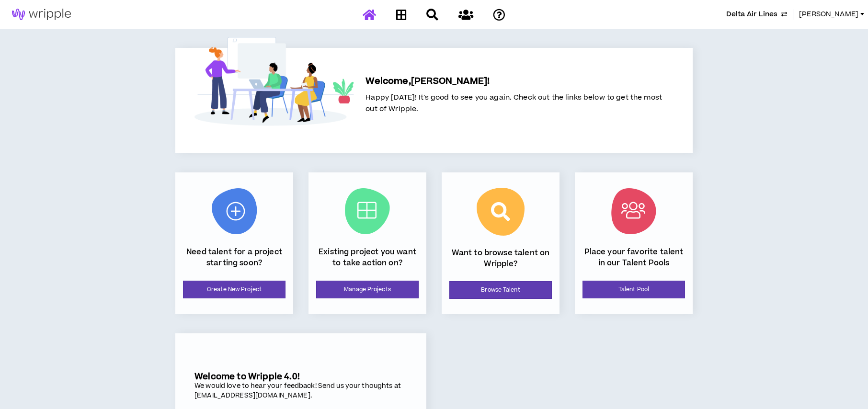 The width and height of the screenshot is (868, 409). What do you see at coordinates (367, 257) in the screenshot?
I see `p: Existing project you want to take action on?` at bounding box center [367, 257].